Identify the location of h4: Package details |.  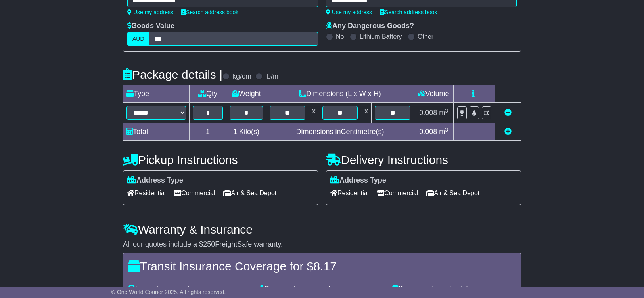
(173, 74).